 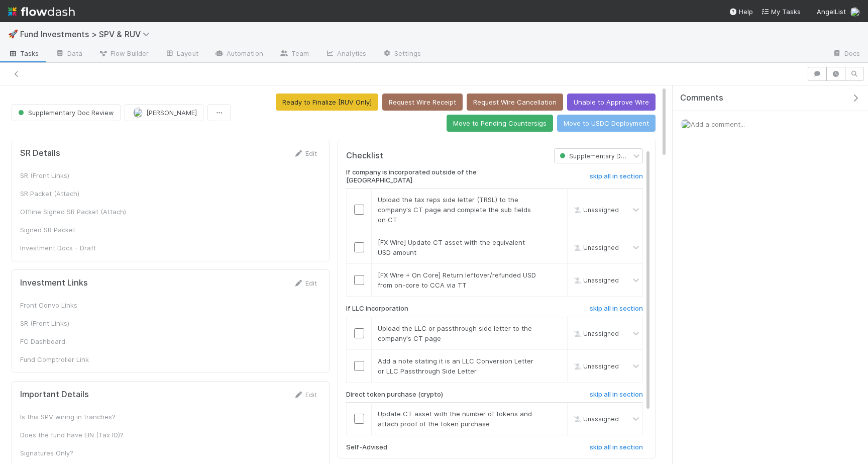 What do you see at coordinates (367, 447) in the screenshot?
I see `h6: Self-Advised` at bounding box center [367, 447].